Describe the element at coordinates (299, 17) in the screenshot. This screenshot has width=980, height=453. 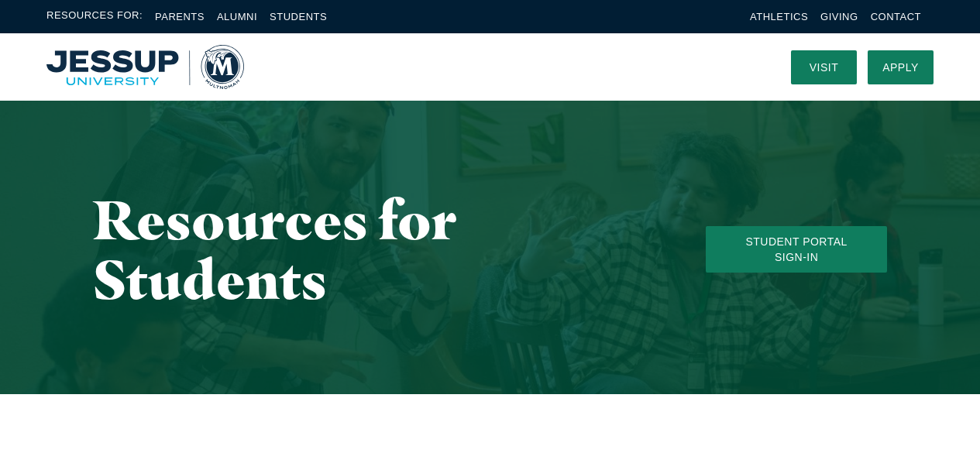
I see `a: Students` at that location.